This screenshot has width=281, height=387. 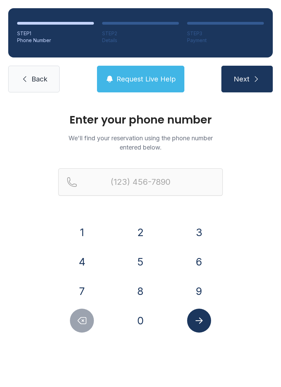 What do you see at coordinates (39, 79) in the screenshot?
I see `span: Back` at bounding box center [39, 79].